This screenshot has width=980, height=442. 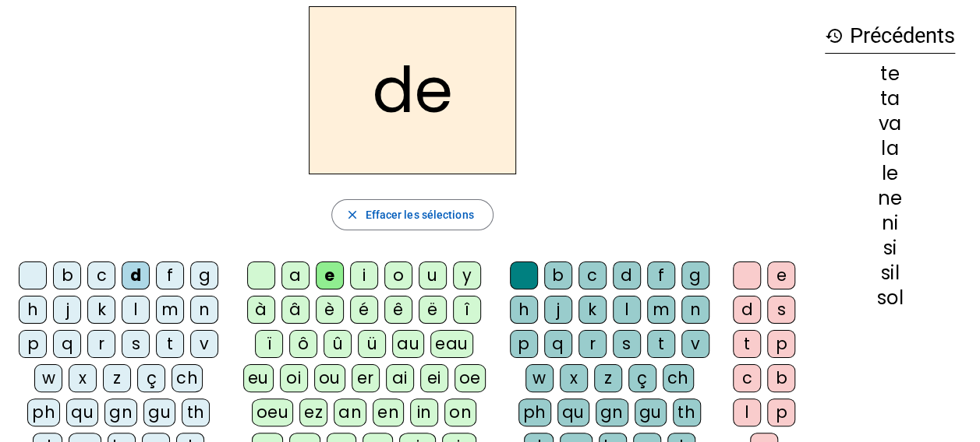 What do you see at coordinates (364, 275) in the screenshot?
I see `div: i` at bounding box center [364, 275].